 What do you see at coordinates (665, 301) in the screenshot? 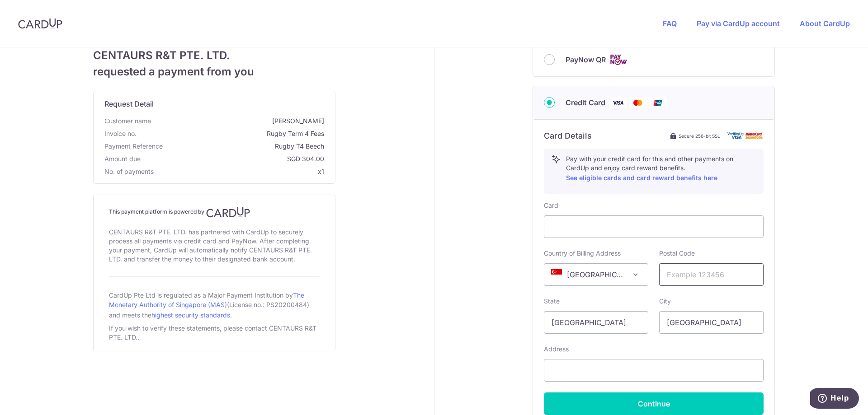
I see `label: City` at bounding box center [665, 301].